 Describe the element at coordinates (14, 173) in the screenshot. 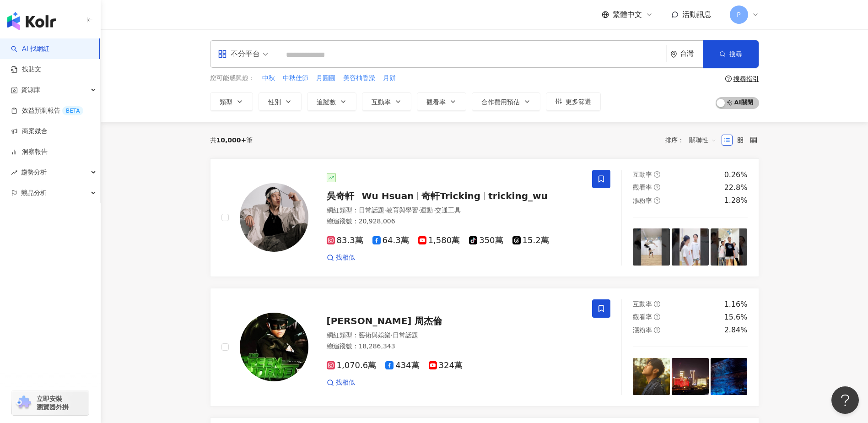

I see `span: rise` at that location.